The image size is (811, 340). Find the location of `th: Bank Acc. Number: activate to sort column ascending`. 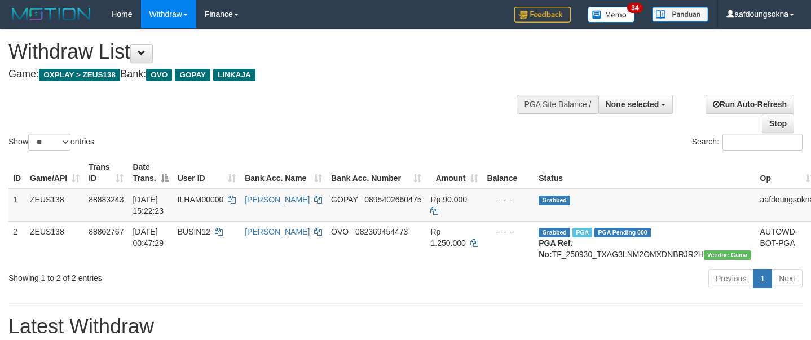

th: Bank Acc. Number: activate to sort column ascending is located at coordinates (376, 173).